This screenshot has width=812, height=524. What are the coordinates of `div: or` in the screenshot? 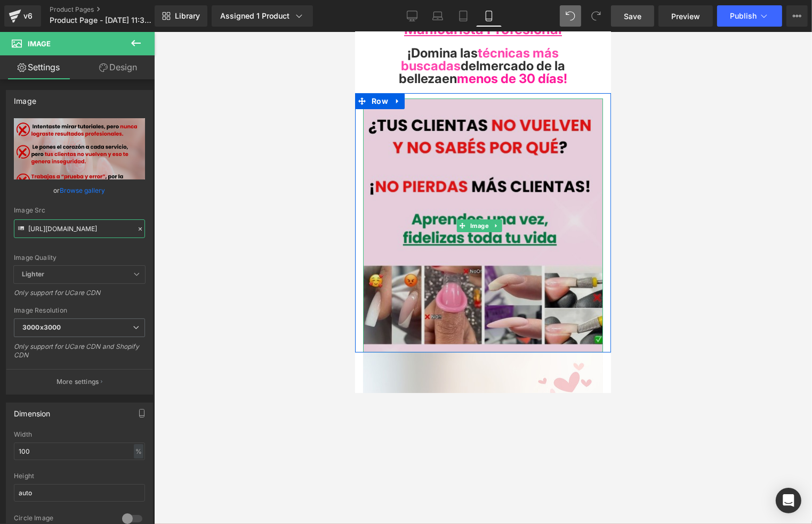 It's located at (79, 190).